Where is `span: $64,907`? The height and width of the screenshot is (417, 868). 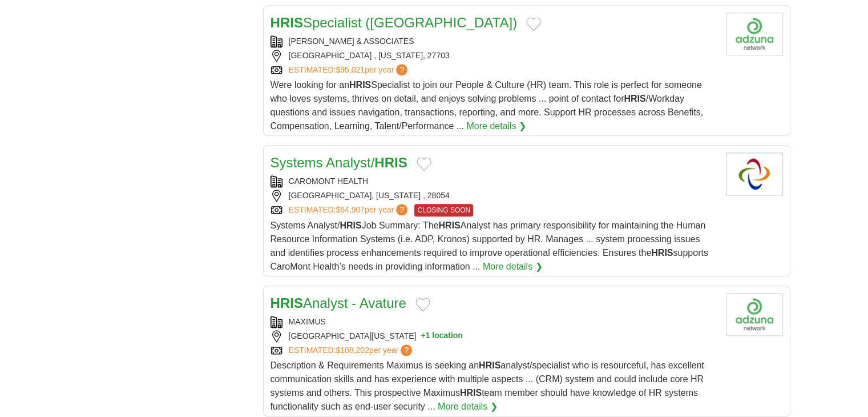
span: $64,907 is located at coordinates (350, 210).